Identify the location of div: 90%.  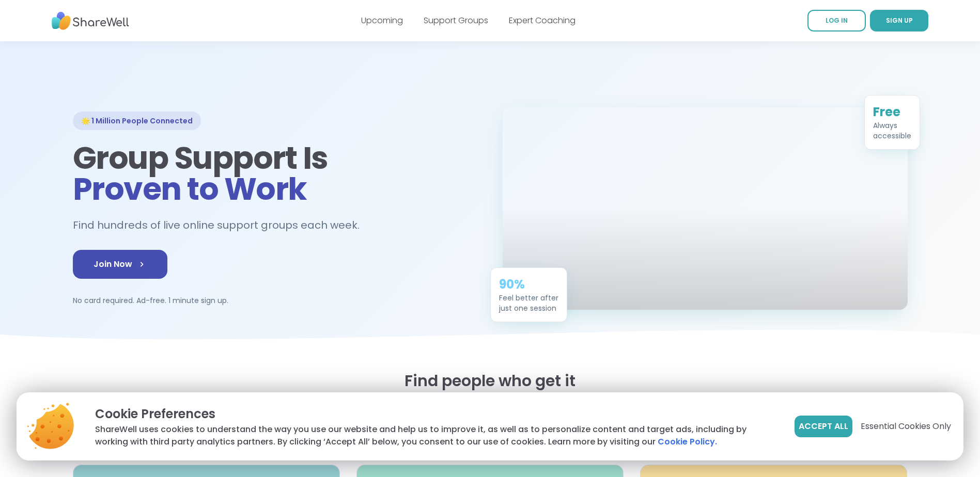
(528, 285).